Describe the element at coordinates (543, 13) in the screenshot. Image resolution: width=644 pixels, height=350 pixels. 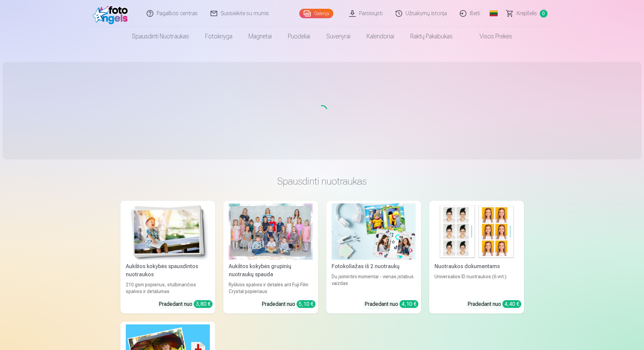
I see `span: 0` at that location.